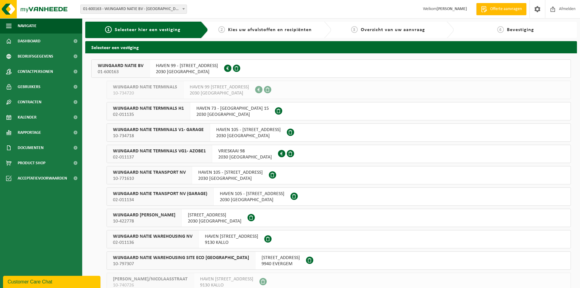  I want to click on span: Bevestiging, so click(521, 30).